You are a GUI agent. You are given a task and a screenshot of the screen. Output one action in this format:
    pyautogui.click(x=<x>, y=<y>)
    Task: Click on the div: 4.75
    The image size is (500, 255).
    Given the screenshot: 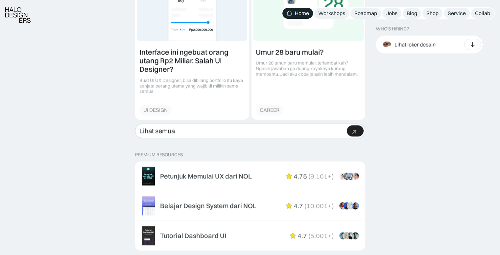 What is the action you would take?
    pyautogui.click(x=300, y=176)
    